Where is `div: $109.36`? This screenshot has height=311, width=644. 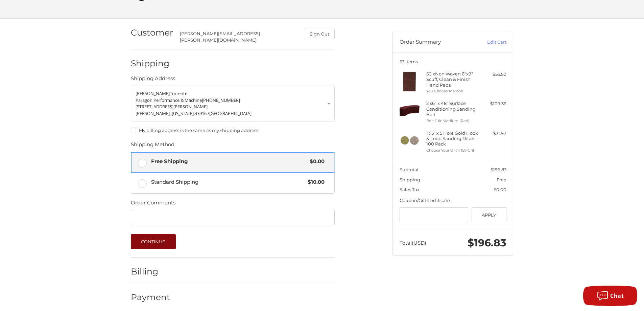 div: $109.36 is located at coordinates (493, 104).